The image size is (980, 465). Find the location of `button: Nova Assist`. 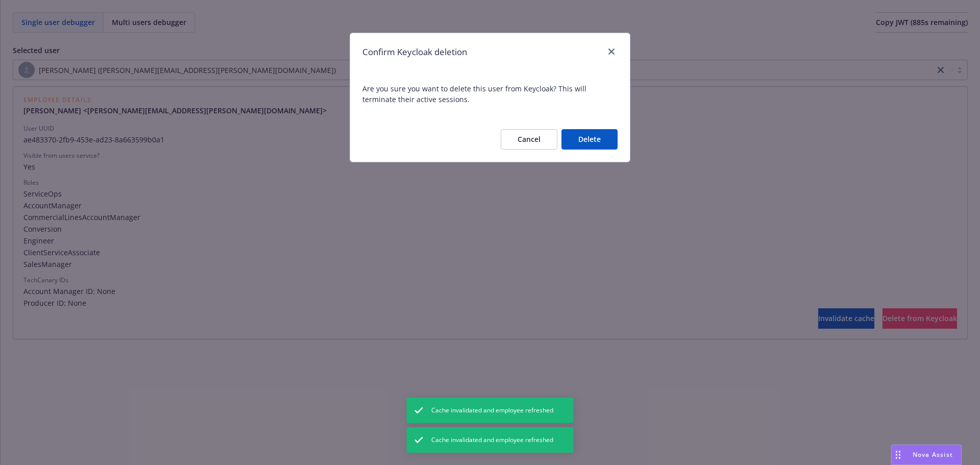

button: Nova Assist is located at coordinates (926, 455).